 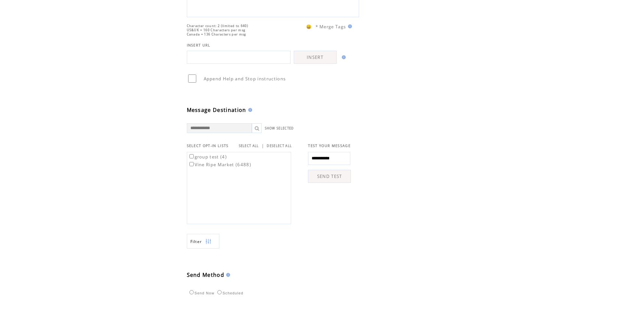 What do you see at coordinates (203, 241) in the screenshot?
I see `a: Filter` at bounding box center [203, 241].